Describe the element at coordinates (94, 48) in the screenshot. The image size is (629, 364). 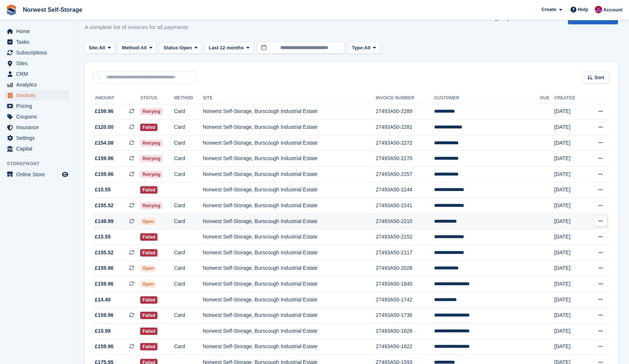
I see `span: Site:` at that location.